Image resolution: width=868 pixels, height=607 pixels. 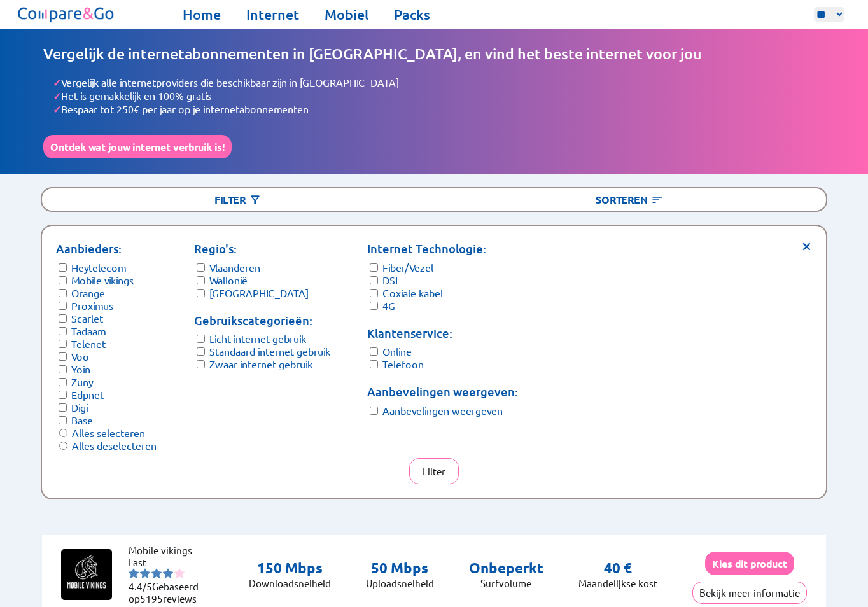 I want to click on a: Kies dit product, so click(x=749, y=564).